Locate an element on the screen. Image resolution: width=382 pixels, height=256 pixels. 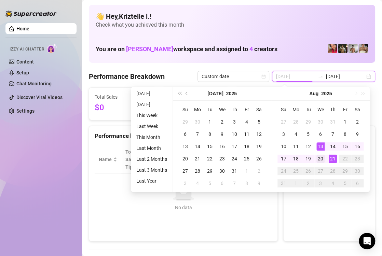
input: End date is located at coordinates (345, 77).